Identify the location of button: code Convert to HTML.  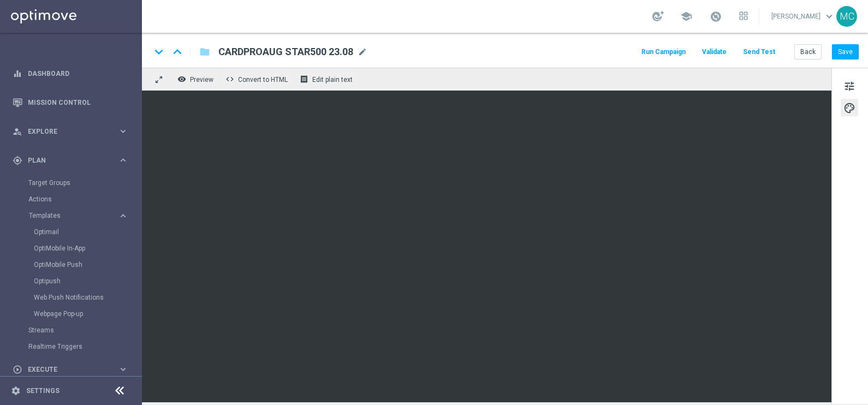
(258, 79).